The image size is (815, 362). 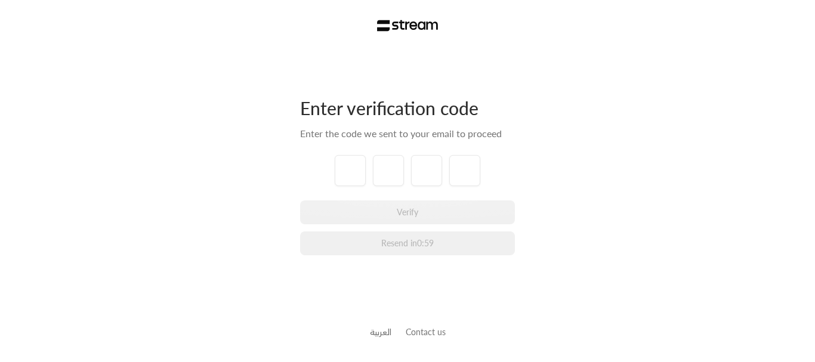 I want to click on a: Contact us, so click(x=425, y=332).